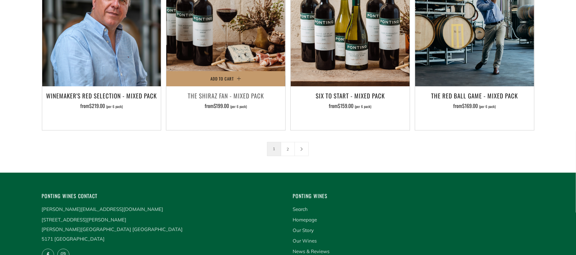  What do you see at coordinates (97, 106) in the screenshot?
I see `span: $219.00` at bounding box center [97, 106].